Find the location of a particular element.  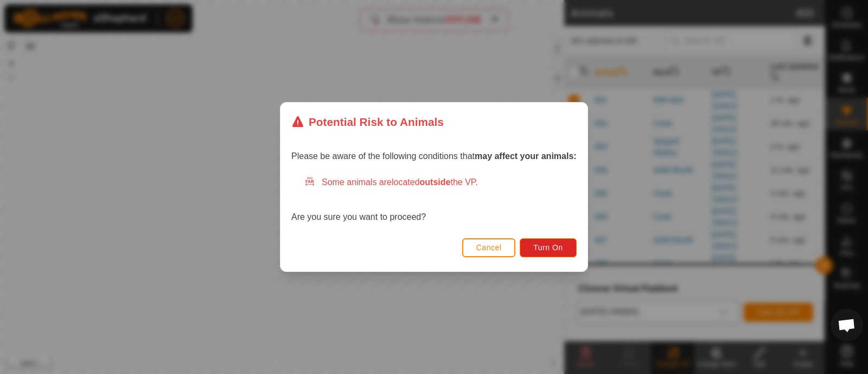

span: Cancel is located at coordinates (489, 248).